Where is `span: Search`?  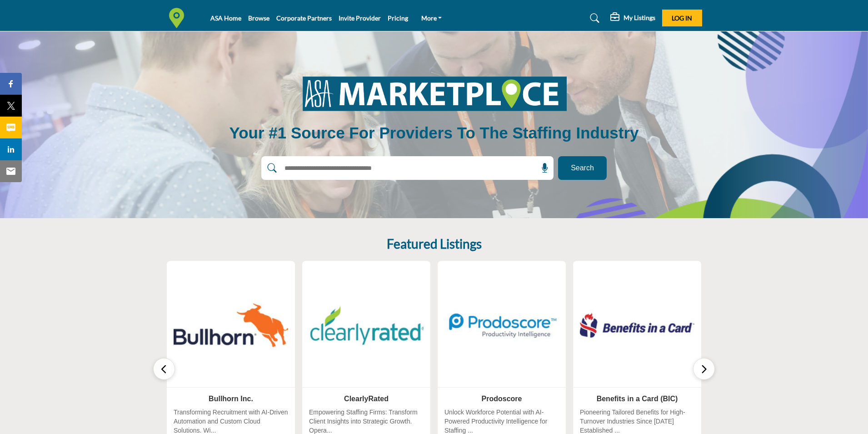 span: Search is located at coordinates (582, 168).